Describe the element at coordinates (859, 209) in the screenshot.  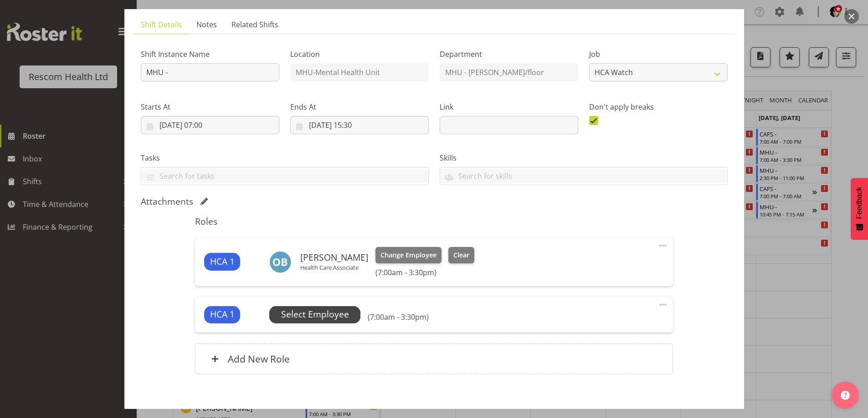
I see `button: Feedback - Show survey` at that location.